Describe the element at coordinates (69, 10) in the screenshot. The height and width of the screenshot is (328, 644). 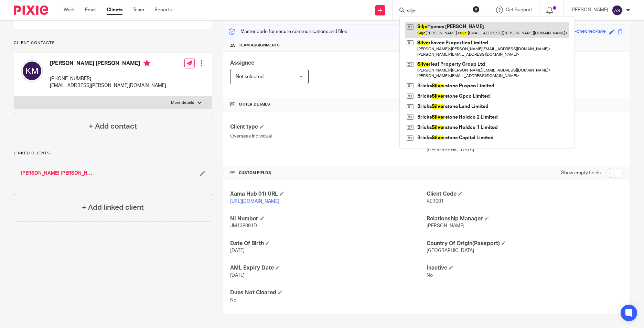
I see `a: Work` at that location.